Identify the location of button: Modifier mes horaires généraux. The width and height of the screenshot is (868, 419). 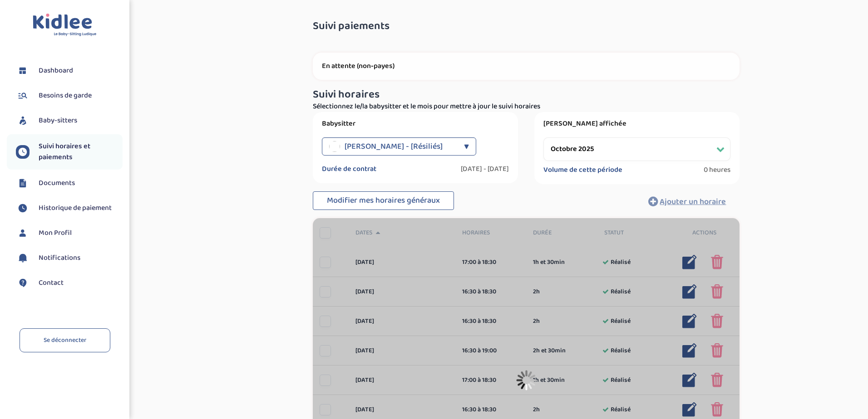
(383, 201).